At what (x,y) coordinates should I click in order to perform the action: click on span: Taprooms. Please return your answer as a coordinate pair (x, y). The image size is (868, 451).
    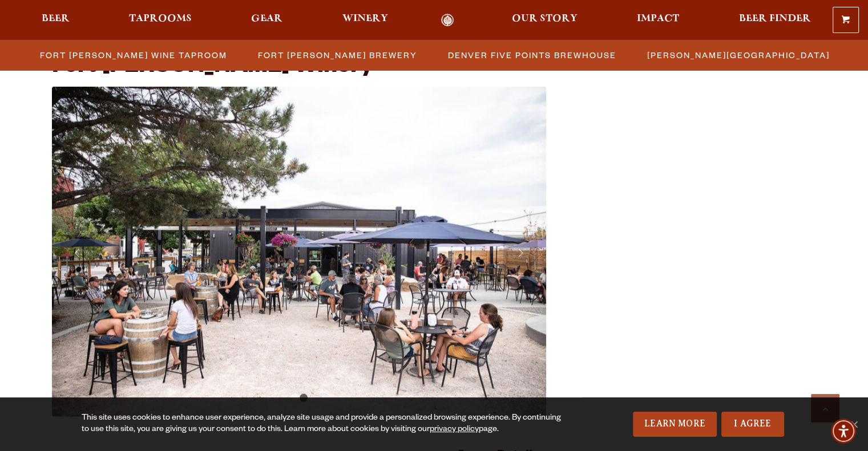
    Looking at the image, I should click on (160, 19).